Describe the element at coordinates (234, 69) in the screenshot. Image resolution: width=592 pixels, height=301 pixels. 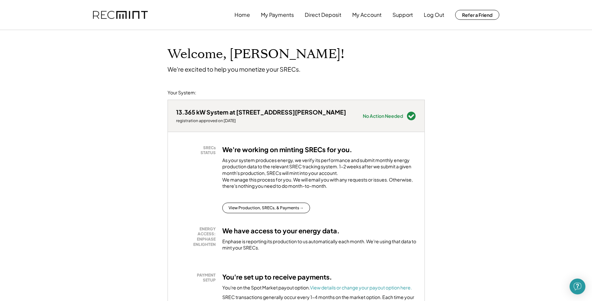
I see `div: We're excited to help you monetize your SRECs.` at that location.